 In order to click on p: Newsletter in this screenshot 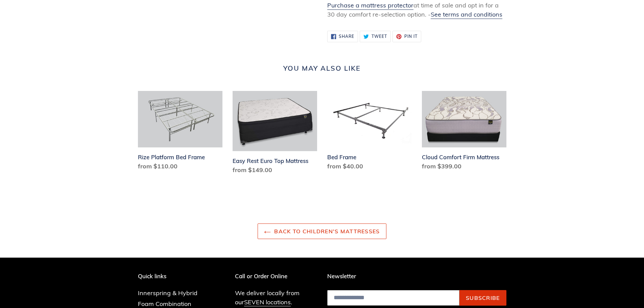, I will do `click(417, 276)`.